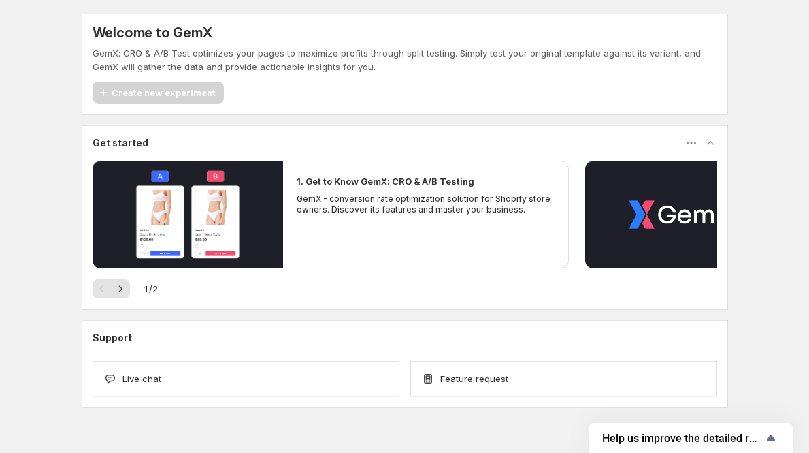 The height and width of the screenshot is (453, 809). Describe the element at coordinates (691, 438) in the screenshot. I see `button: Show survey - Help us improve the detailed report for A/B campaigns` at that location.